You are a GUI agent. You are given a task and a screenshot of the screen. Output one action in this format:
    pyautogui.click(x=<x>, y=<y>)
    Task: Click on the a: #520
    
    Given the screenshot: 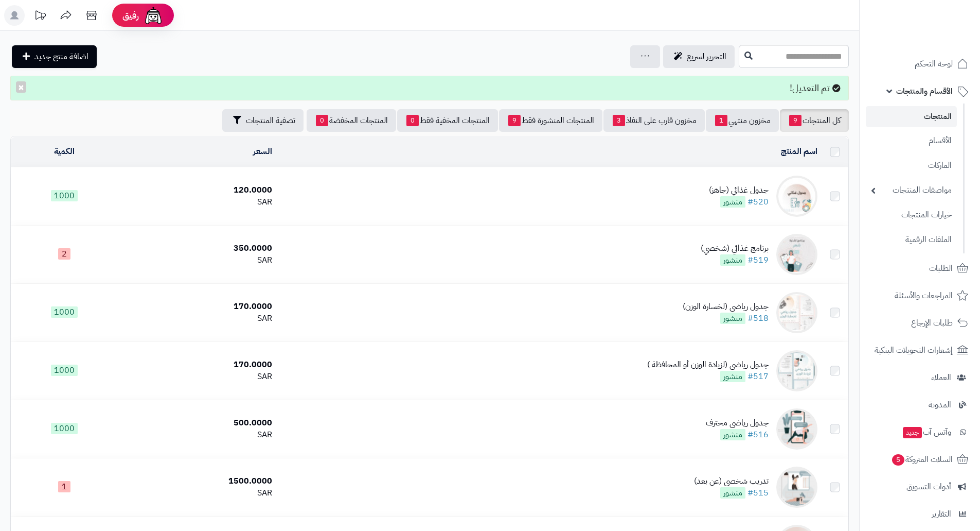 What is the action you would take?
    pyautogui.click(x=758, y=202)
    